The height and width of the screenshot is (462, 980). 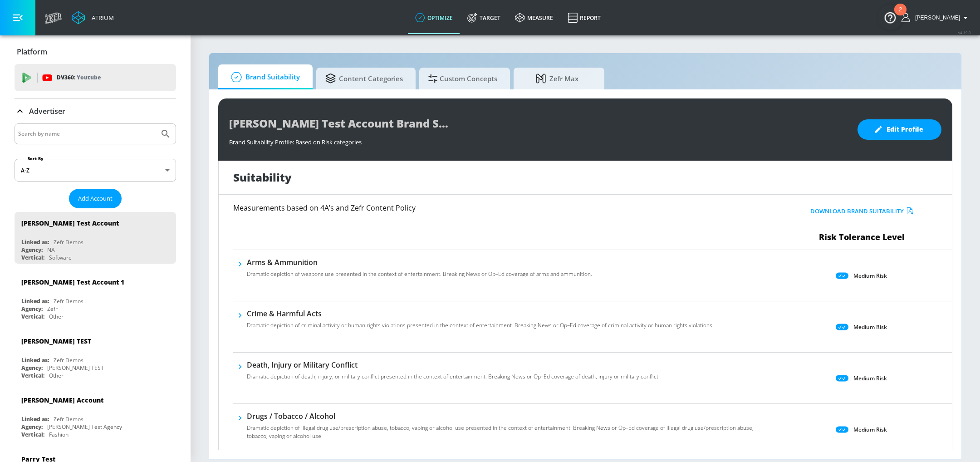 I want to click on input: Search by name, so click(x=87, y=134).